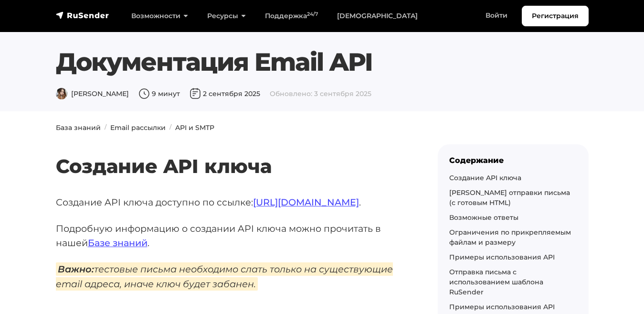 The image size is (644, 314). I want to click on a: База знаний, so click(79, 128).